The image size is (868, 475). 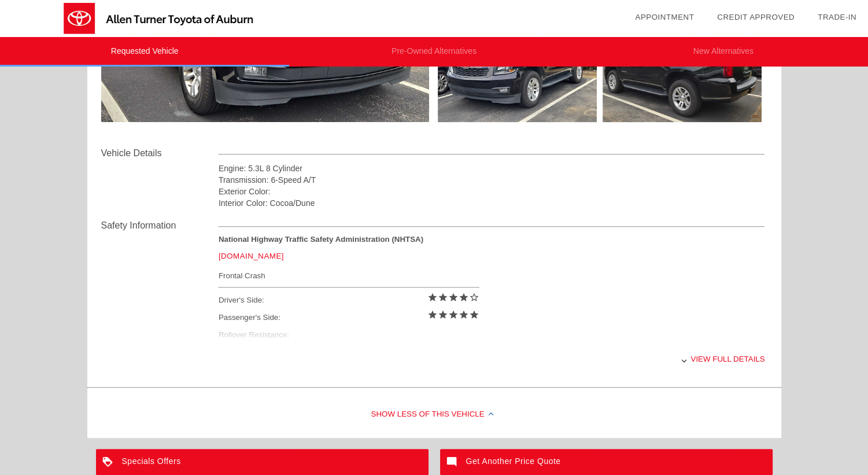 I want to click on i: star_border, so click(x=474, y=297).